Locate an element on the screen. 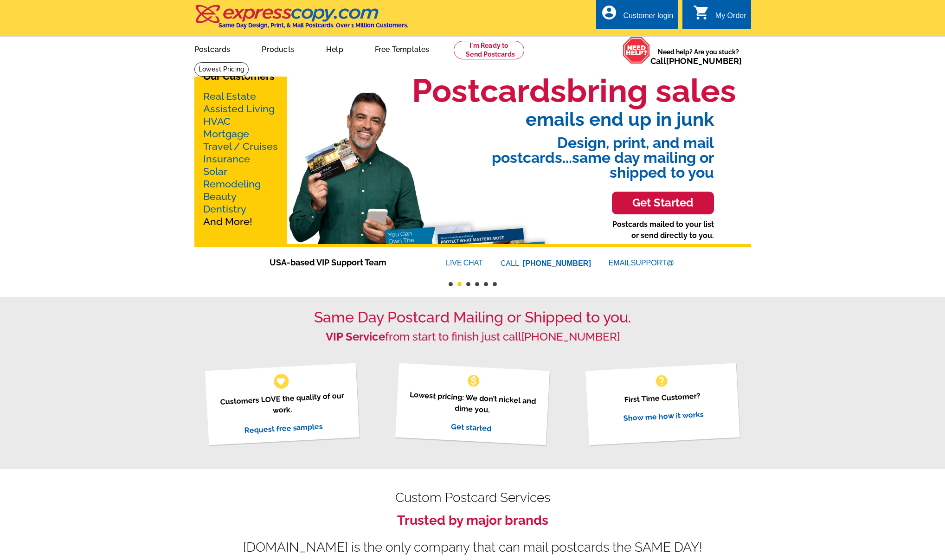 The height and width of the screenshot is (560, 945). span: Need help? Are you stuck? is located at coordinates (698, 56).